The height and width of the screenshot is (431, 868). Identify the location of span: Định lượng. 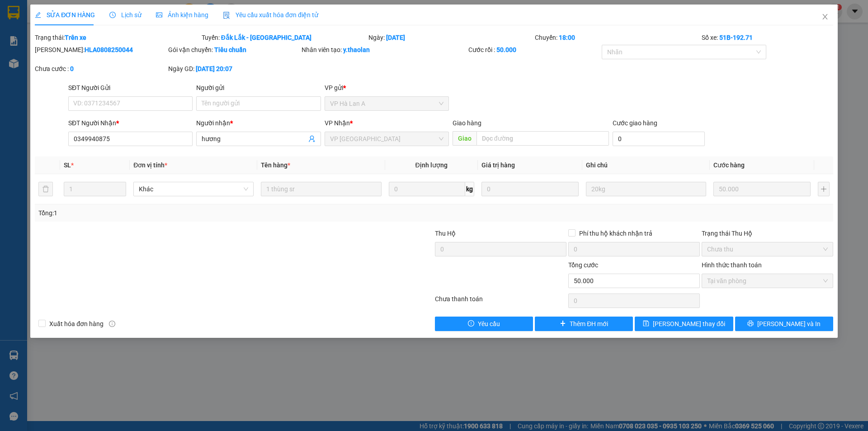
(432, 165).